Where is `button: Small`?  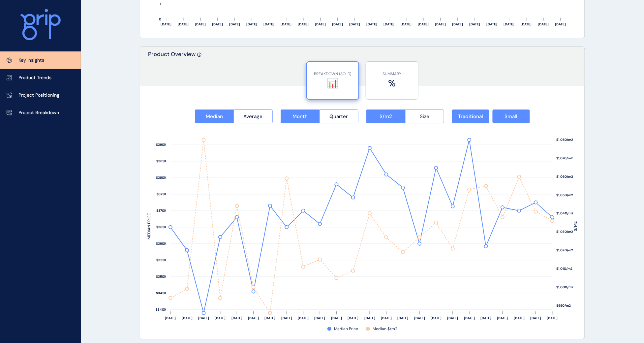 button: Small is located at coordinates (511, 117).